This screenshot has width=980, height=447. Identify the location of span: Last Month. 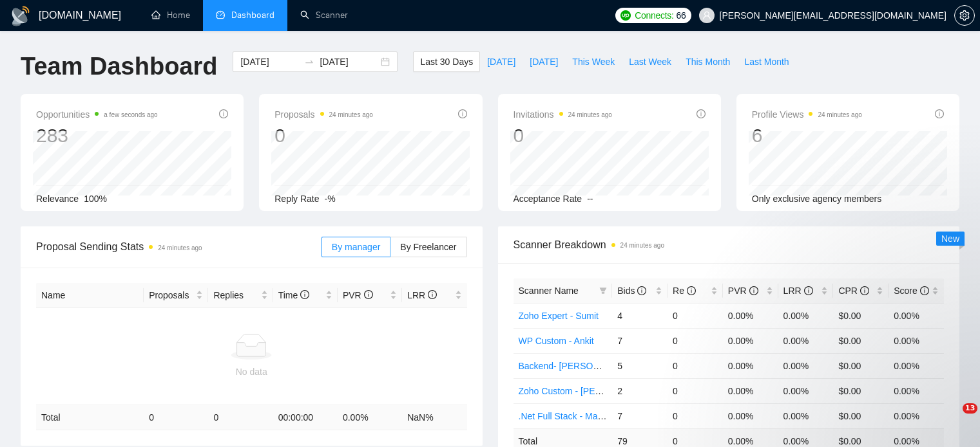
(766, 62).